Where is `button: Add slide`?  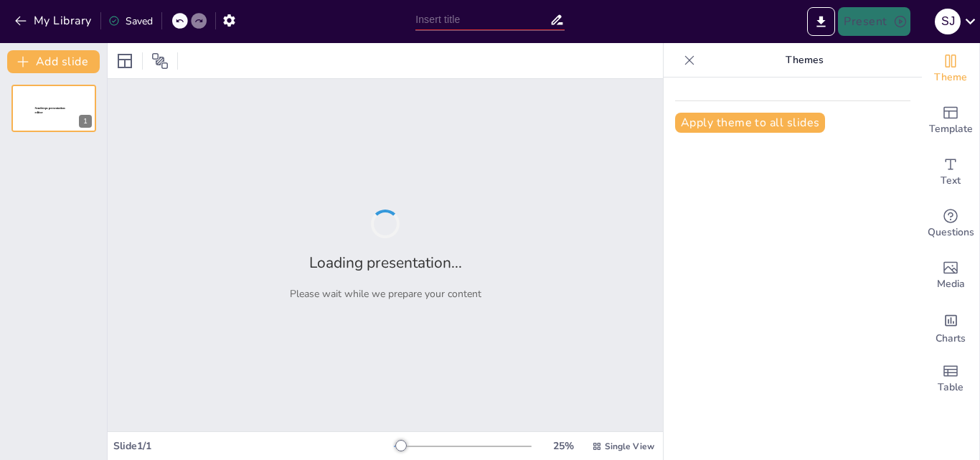 button: Add slide is located at coordinates (53, 62).